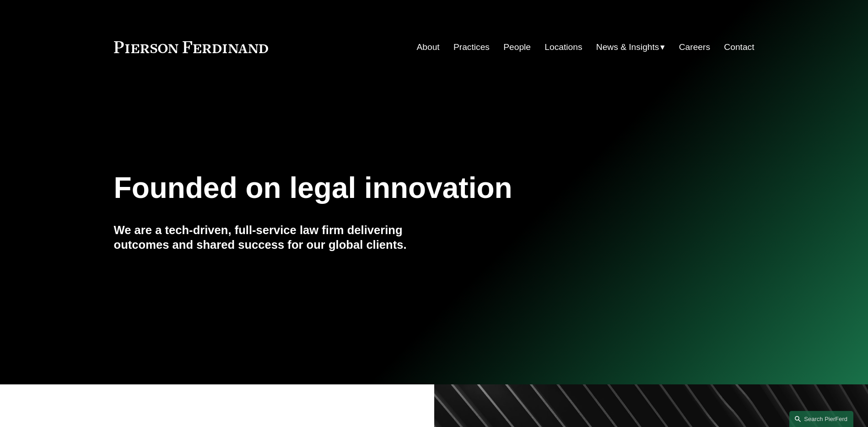 Image resolution: width=868 pixels, height=427 pixels. What do you see at coordinates (428, 48) in the screenshot?
I see `a: About` at bounding box center [428, 48].